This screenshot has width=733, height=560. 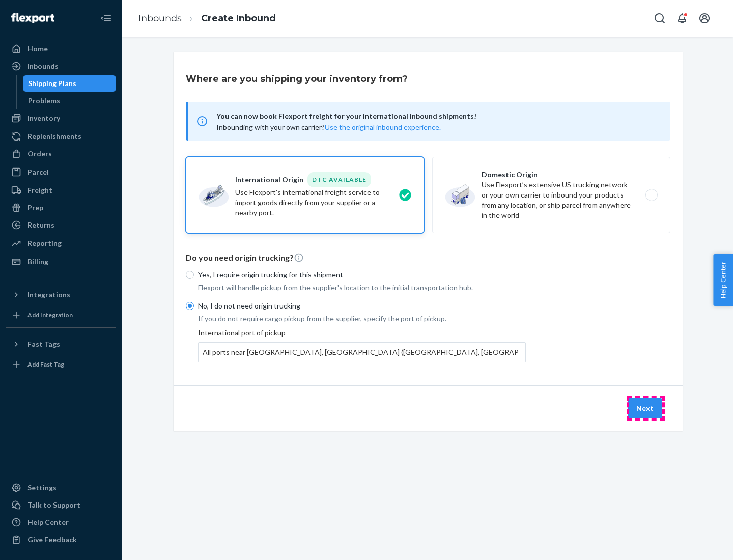 What do you see at coordinates (61, 344) in the screenshot?
I see `button: Fast Tags` at bounding box center [61, 344].